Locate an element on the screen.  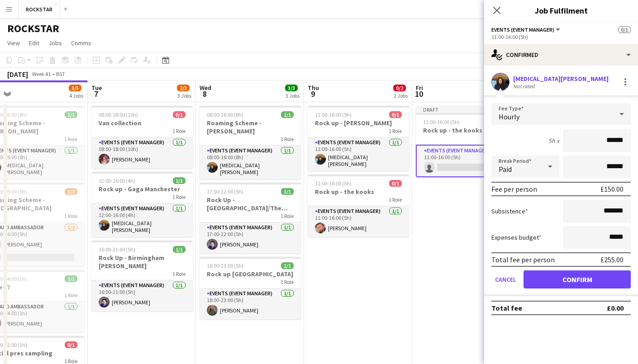
span: 0/2 is located at coordinates (399, 88).